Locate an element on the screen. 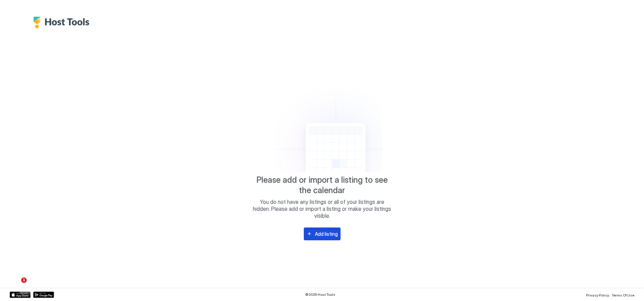 This screenshot has height=301, width=644. span: Terms Of Use is located at coordinates (623, 295).